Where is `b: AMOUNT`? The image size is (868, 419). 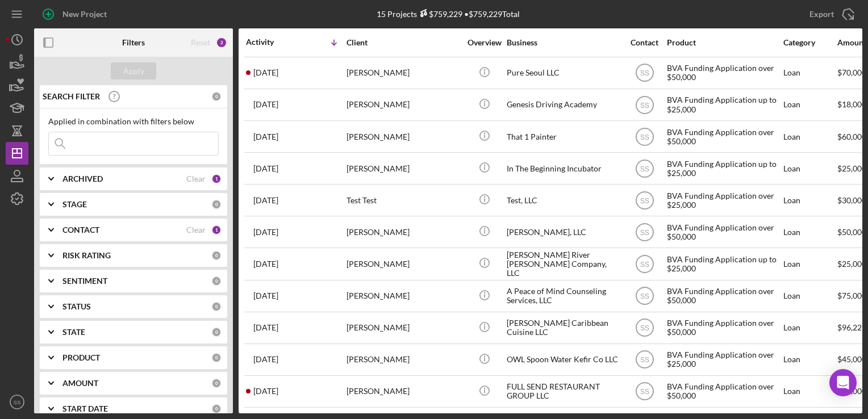 b: AMOUNT is located at coordinates (80, 383).